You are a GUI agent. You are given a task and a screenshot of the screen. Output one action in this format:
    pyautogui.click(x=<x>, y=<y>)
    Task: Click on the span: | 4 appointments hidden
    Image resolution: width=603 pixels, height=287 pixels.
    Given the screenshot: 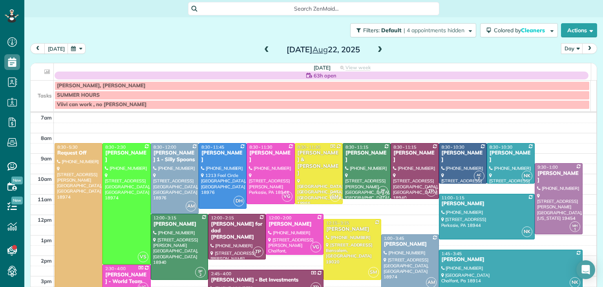 What is the action you would take?
    pyautogui.click(x=434, y=30)
    